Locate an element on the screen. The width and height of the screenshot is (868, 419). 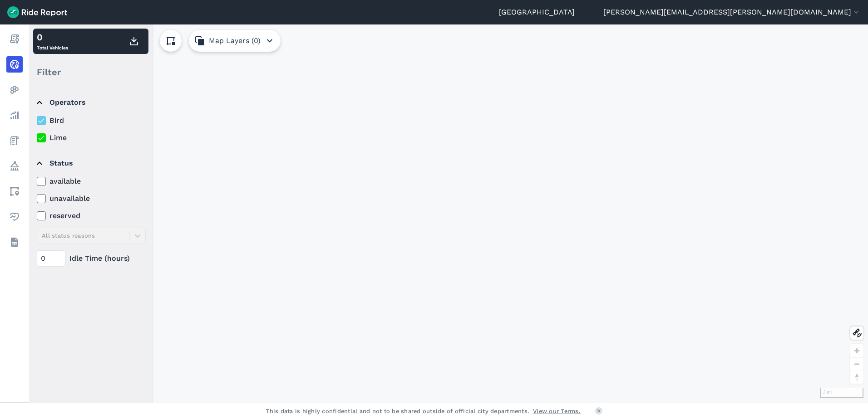
a: Areas is located at coordinates (15, 192).